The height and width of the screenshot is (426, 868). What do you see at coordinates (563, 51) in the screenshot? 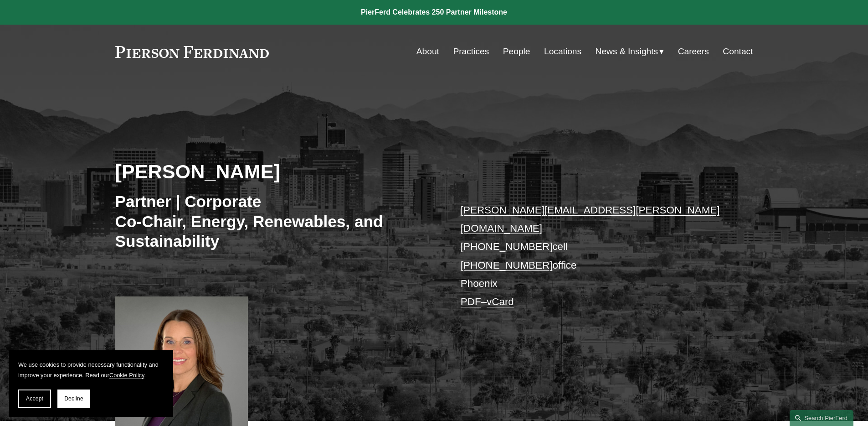
I see `a: Locations` at bounding box center [563, 51].